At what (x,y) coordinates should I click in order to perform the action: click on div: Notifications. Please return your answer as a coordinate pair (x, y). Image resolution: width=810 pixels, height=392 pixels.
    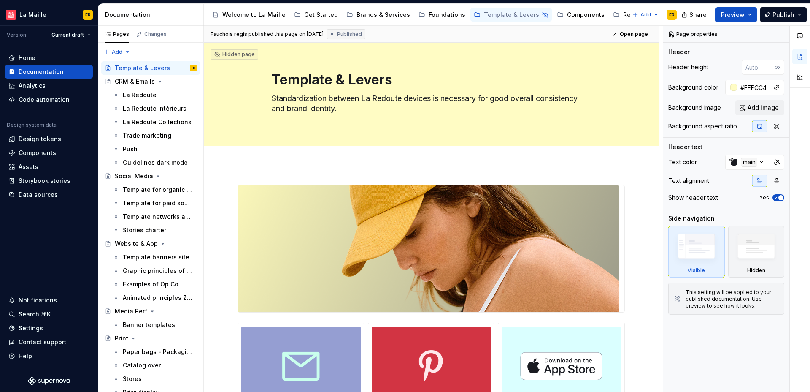
    Looking at the image, I should click on (38, 300).